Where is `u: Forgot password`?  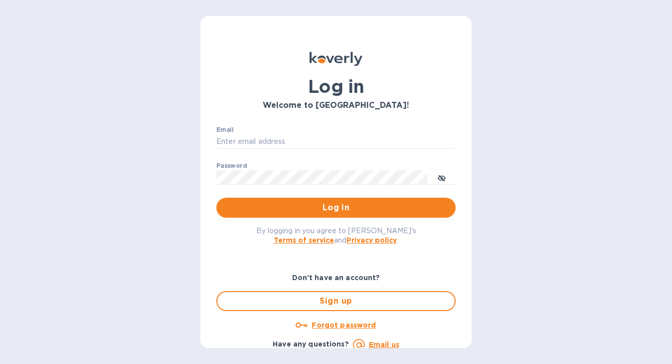
u: Forgot password is located at coordinates (344, 325).